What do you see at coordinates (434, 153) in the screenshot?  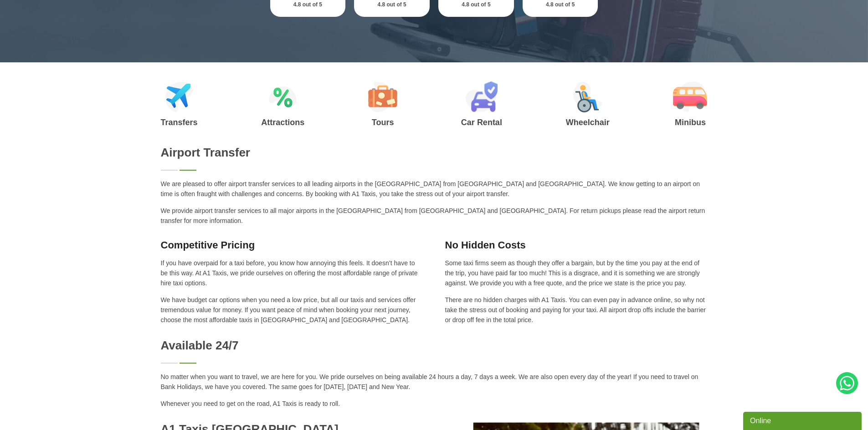 I see `h2: Airport Transfer` at bounding box center [434, 153].